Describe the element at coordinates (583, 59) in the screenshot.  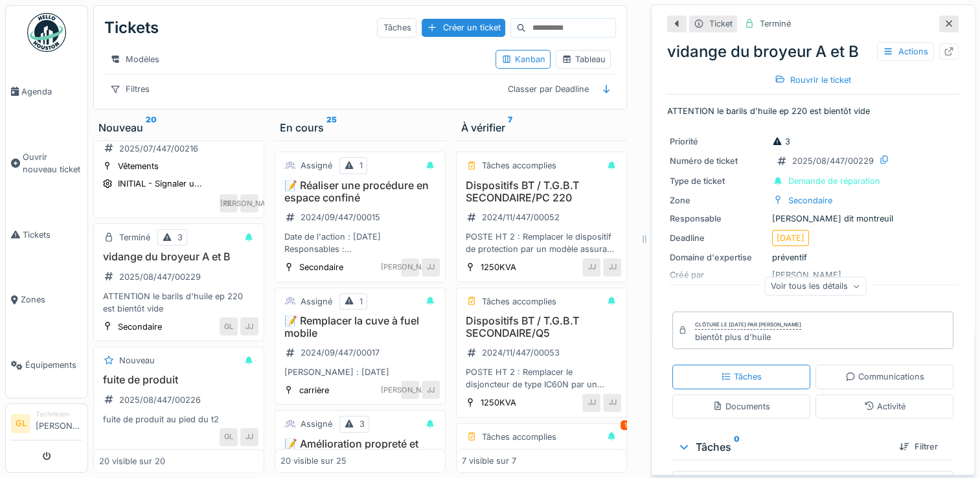
I see `div: Tableau` at that location.